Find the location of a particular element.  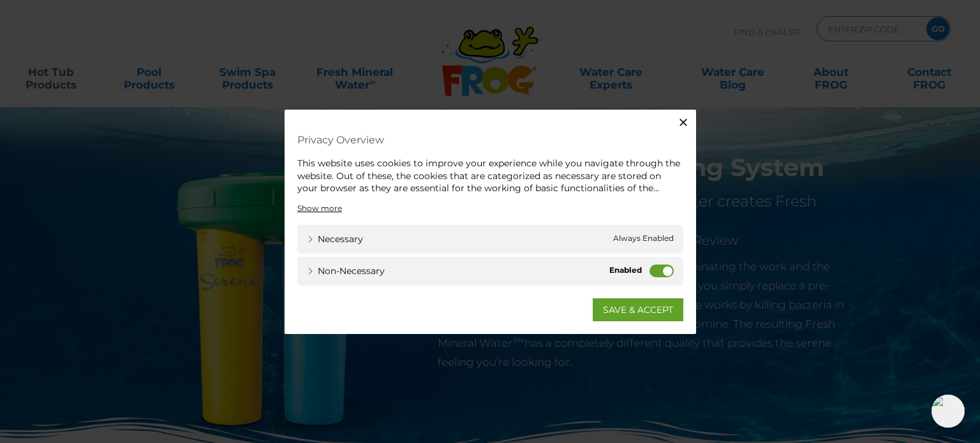

h4: Privacy Overview is located at coordinates (490, 140).